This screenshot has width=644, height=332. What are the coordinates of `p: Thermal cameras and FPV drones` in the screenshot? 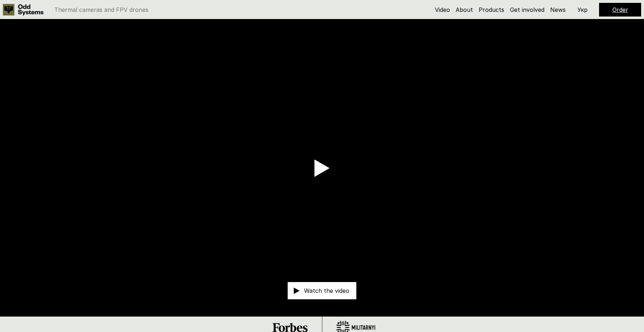 It's located at (102, 10).